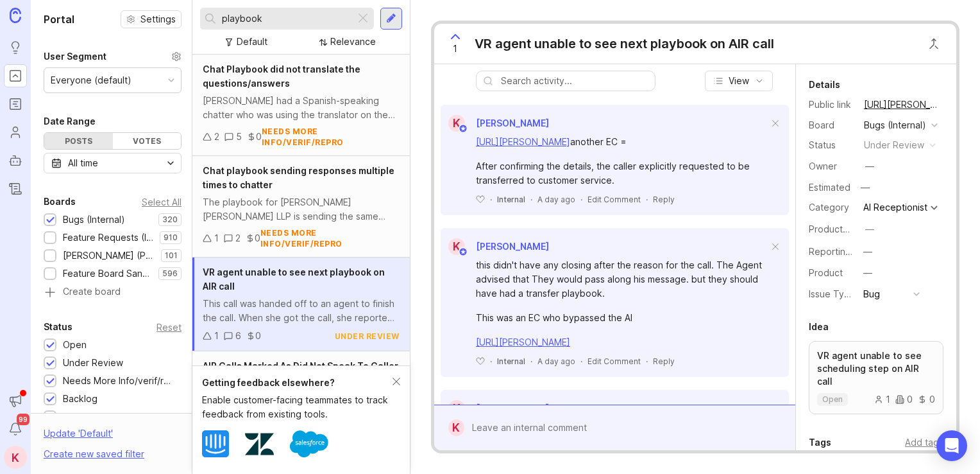  Describe the element at coordinates (871, 294) in the screenshot. I see `div: Bug` at that location.